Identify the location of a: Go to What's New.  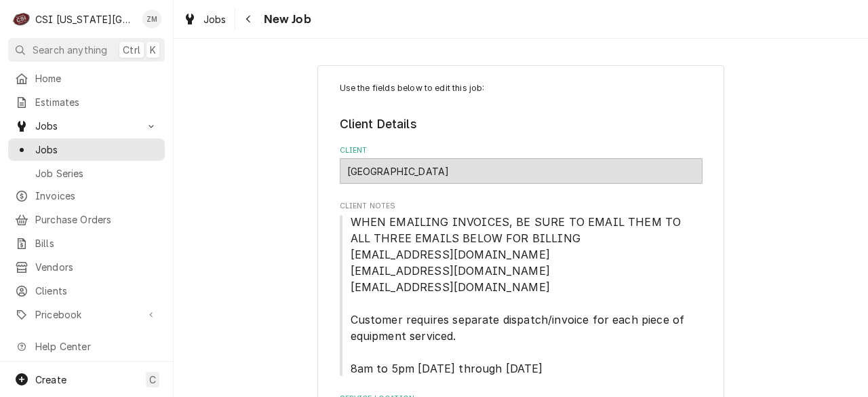
(86, 370).